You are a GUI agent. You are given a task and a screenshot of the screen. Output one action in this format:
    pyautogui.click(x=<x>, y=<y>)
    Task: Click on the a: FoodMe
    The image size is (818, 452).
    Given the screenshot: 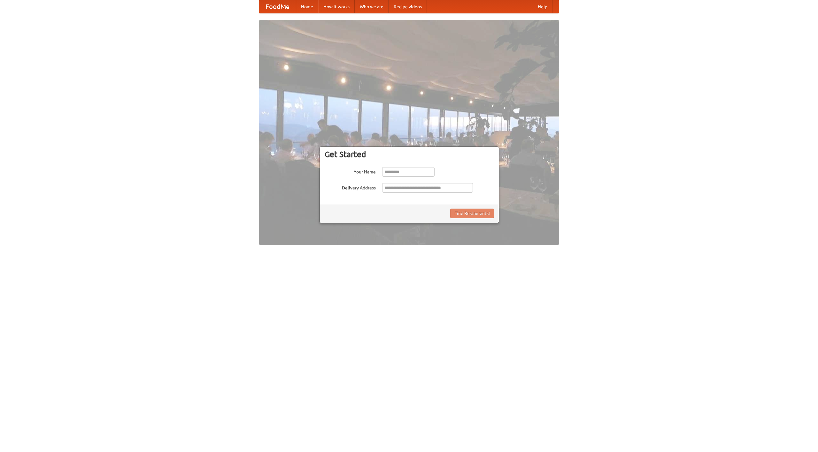 What is the action you would take?
    pyautogui.click(x=277, y=7)
    